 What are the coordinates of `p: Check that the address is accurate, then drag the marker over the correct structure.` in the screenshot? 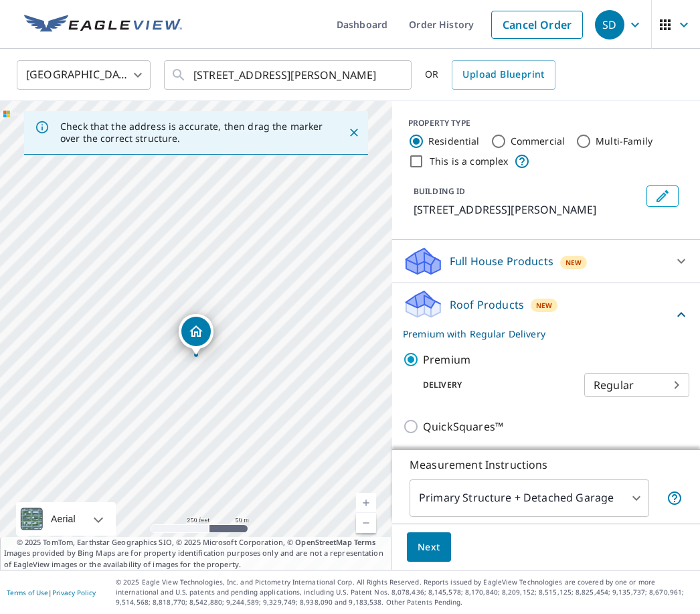 It's located at (192, 132).